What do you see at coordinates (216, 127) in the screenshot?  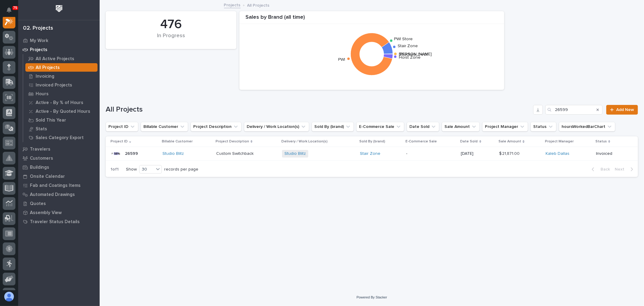 I see `button: Project Description` at bounding box center [216, 127].